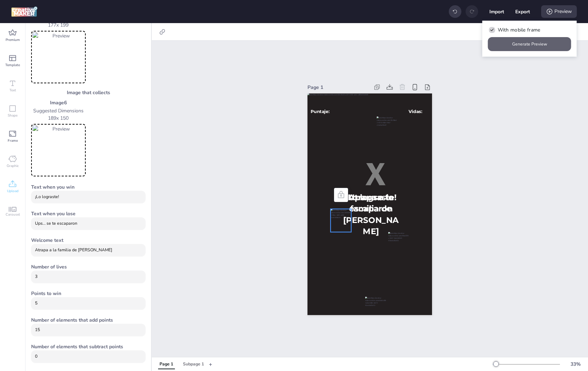 The width and height of the screenshot is (588, 371). What do you see at coordinates (12, 116) in the screenshot?
I see `span: Shape` at bounding box center [12, 116].